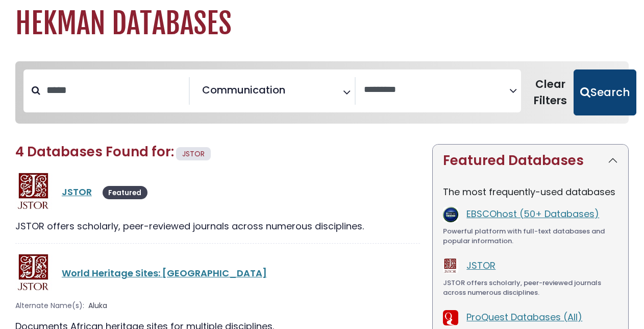 This screenshot has height=329, width=644. What do you see at coordinates (193, 154) in the screenshot?
I see `span: JSTOR` at bounding box center [193, 154].